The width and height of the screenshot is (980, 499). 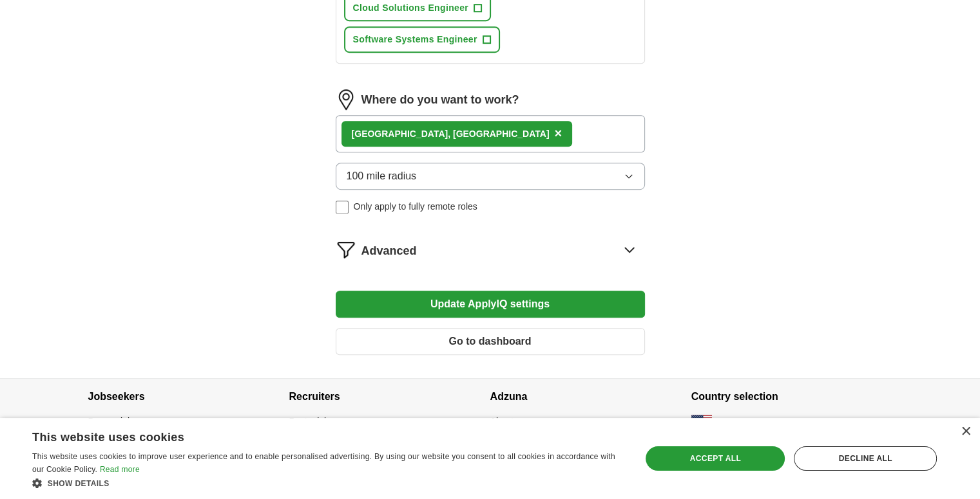 What do you see at coordinates (415, 207) in the screenshot?
I see `span: Only apply to fully remote roles` at bounding box center [415, 207].